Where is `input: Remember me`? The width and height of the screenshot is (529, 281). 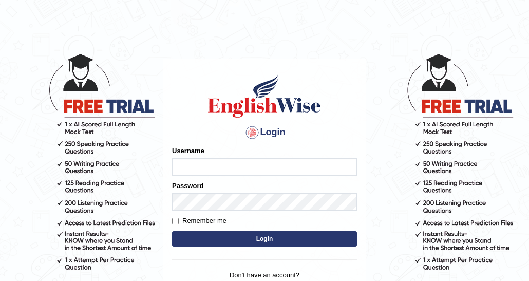
input: Remember me is located at coordinates (175, 221).